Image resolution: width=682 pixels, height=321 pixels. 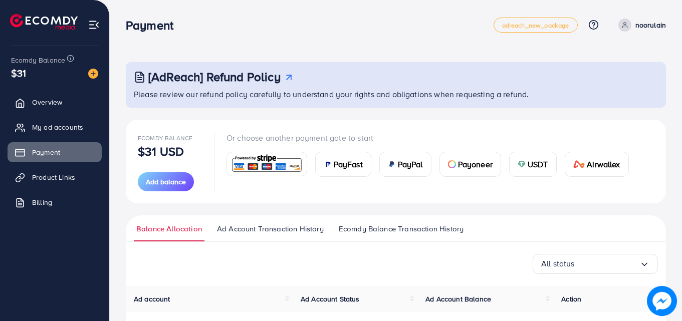 I want to click on input: Search for option, so click(x=606, y=263).